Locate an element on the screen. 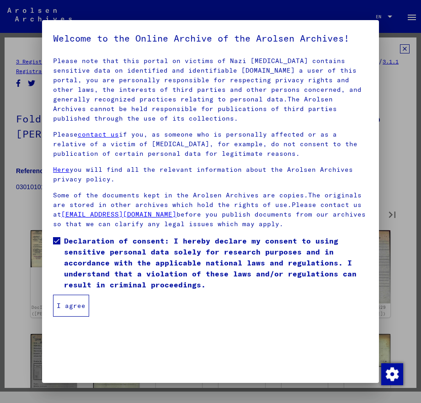 This screenshot has width=421, height=403. div: Change consent is located at coordinates (392, 374).